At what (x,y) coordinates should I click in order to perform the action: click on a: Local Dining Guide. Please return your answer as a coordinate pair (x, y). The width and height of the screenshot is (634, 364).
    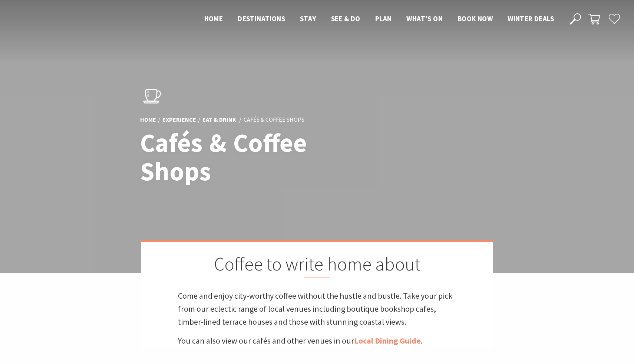
    Looking at the image, I should click on (388, 340).